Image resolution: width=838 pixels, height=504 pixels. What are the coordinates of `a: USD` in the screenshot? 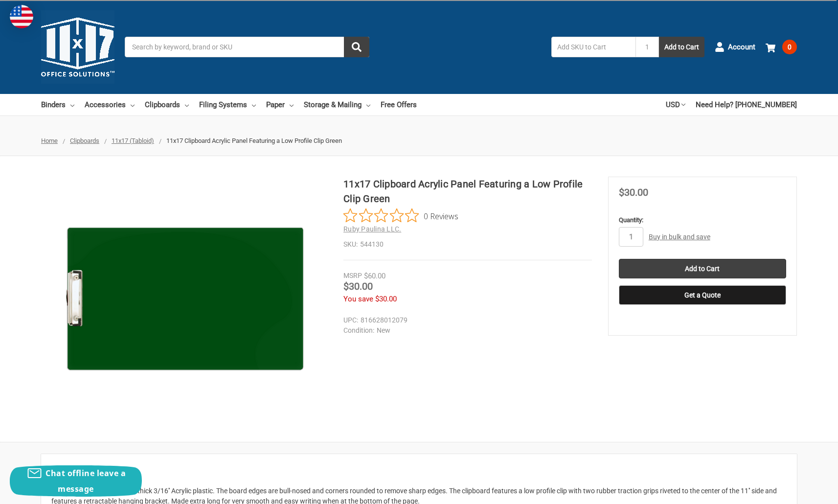 It's located at (676, 105).